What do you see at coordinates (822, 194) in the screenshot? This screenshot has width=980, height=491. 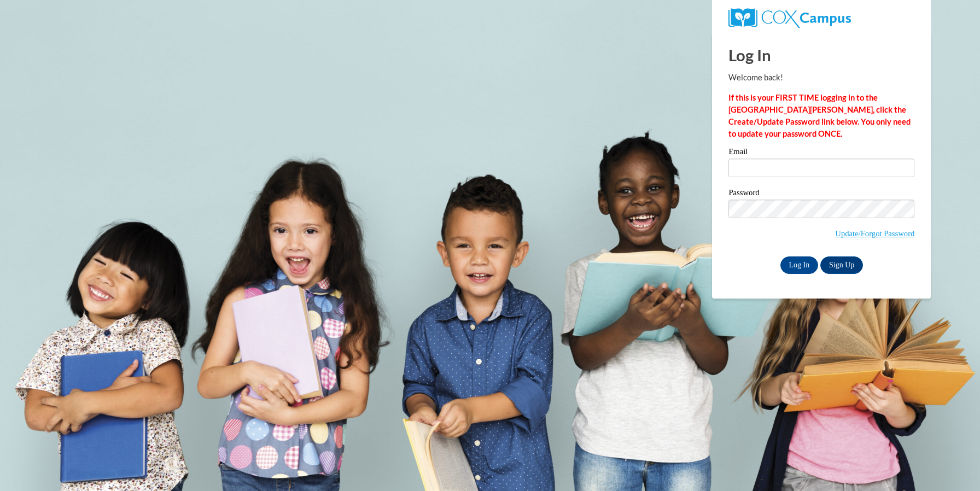 I see `label: Password` at bounding box center [822, 194].